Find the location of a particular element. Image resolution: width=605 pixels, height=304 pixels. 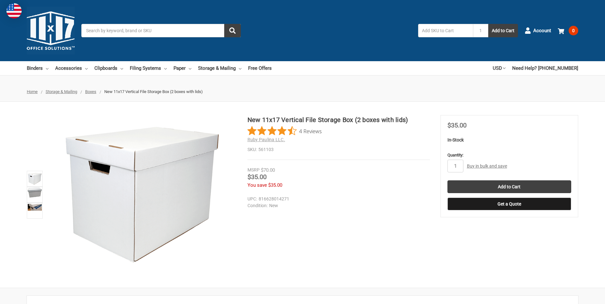

span: 0 is located at coordinates (573, 31).